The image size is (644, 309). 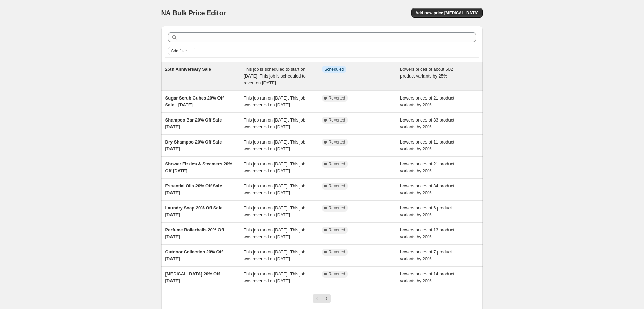 I want to click on span: Lowers prices of 7 product variants by 20%, so click(x=426, y=256).